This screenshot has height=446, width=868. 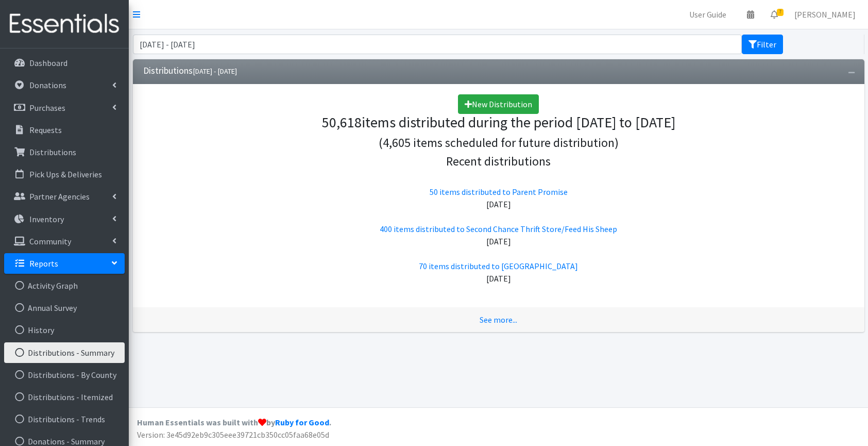 I want to click on a: Ruby for Good, so click(x=302, y=422).